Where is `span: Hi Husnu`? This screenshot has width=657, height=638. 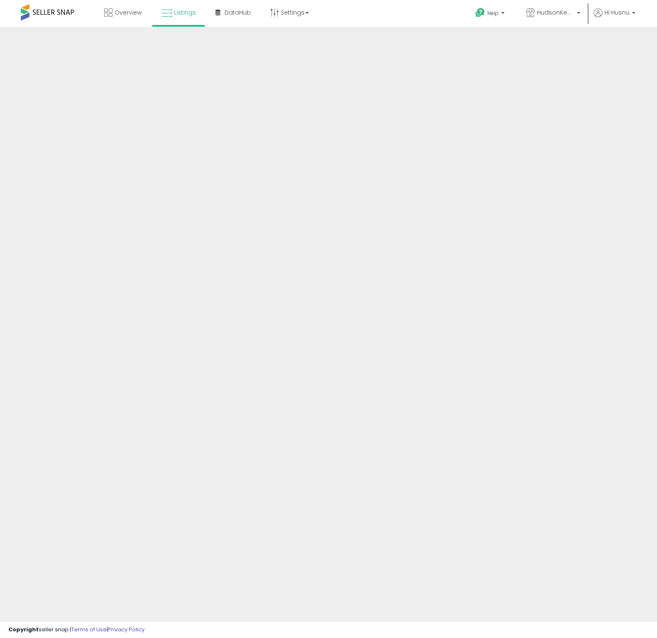
span: Hi Husnu is located at coordinates (617, 12).